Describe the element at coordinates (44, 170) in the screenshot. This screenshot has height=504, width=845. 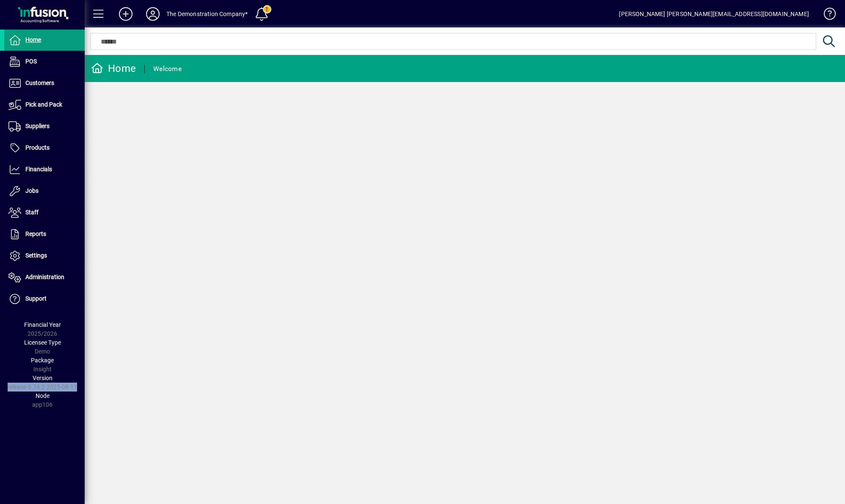
I see `a: Financials` at that location.